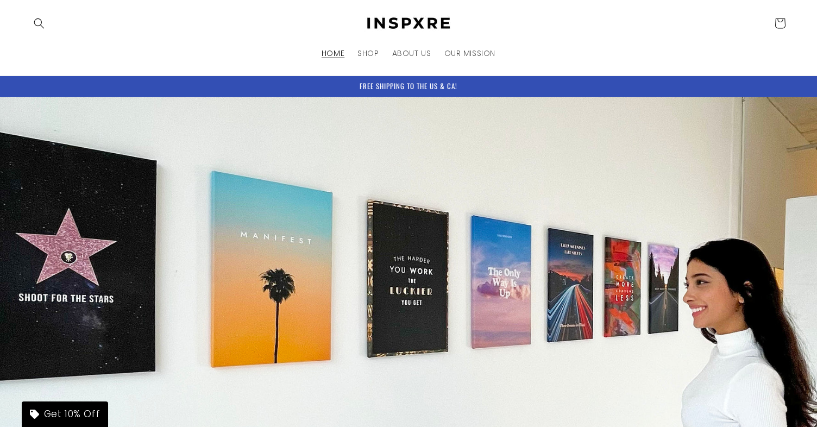  I want to click on a: ABOUT US, so click(412, 53).